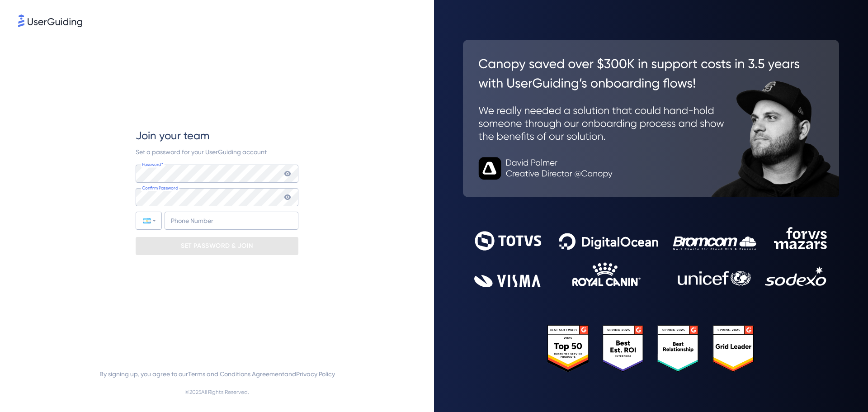 The width and height of the screenshot is (868, 412). Describe the element at coordinates (217, 392) in the screenshot. I see `span: © 2025 All Rights Reserved.` at that location.